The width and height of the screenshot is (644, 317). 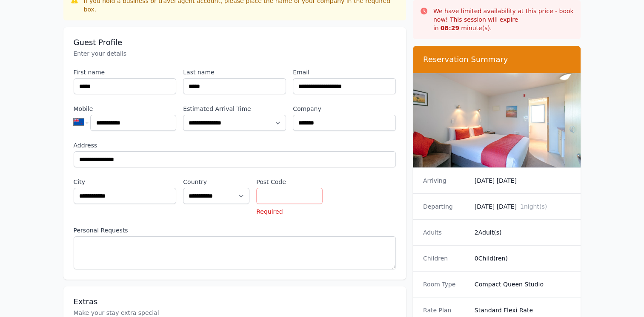 I want to click on dt: Departing, so click(x=445, y=206).